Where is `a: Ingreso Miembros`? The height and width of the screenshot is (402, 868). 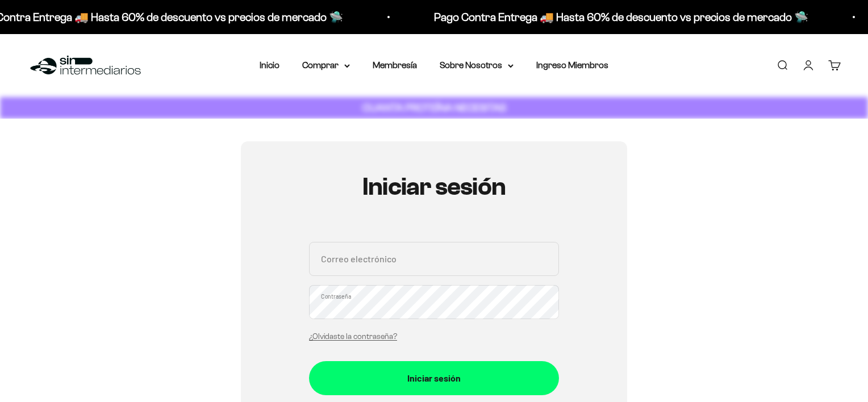
a: Ingreso Miembros is located at coordinates (572, 65).